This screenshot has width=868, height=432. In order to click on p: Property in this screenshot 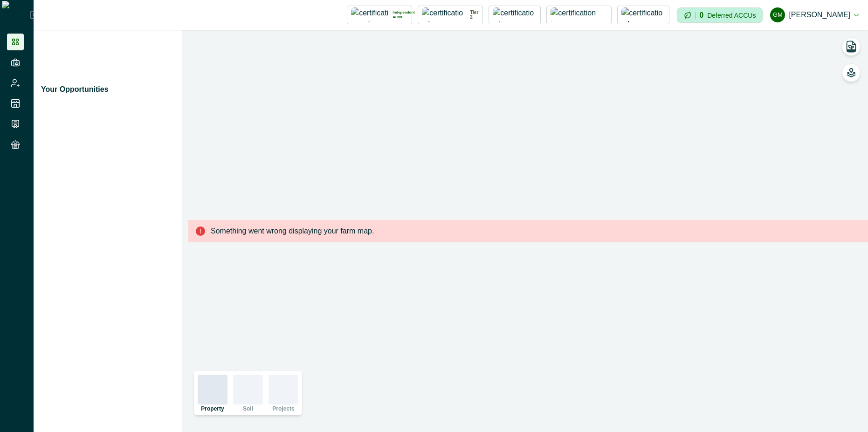, I will do `click(212, 409)`.